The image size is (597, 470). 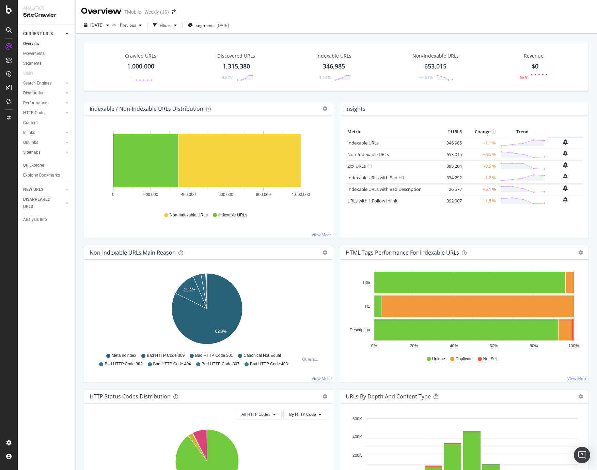 What do you see at coordinates (262, 355) in the screenshot?
I see `span: Canonical Not Equal` at bounding box center [262, 355].